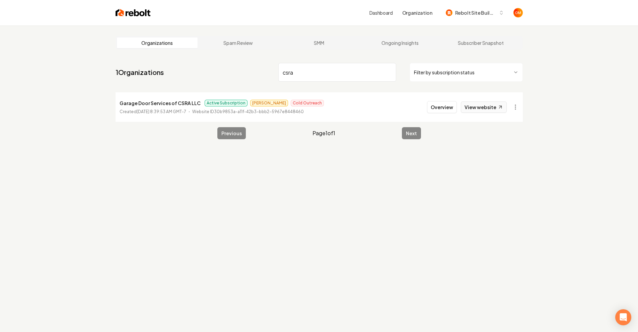 This screenshot has height=332, width=638. I want to click on span: Page 1 of 1, so click(324, 133).